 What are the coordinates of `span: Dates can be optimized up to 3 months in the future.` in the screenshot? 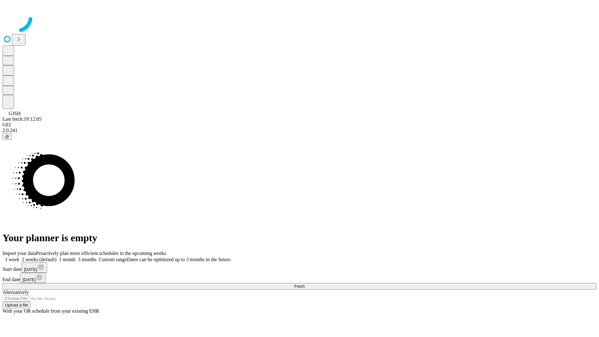 It's located at (179, 259).